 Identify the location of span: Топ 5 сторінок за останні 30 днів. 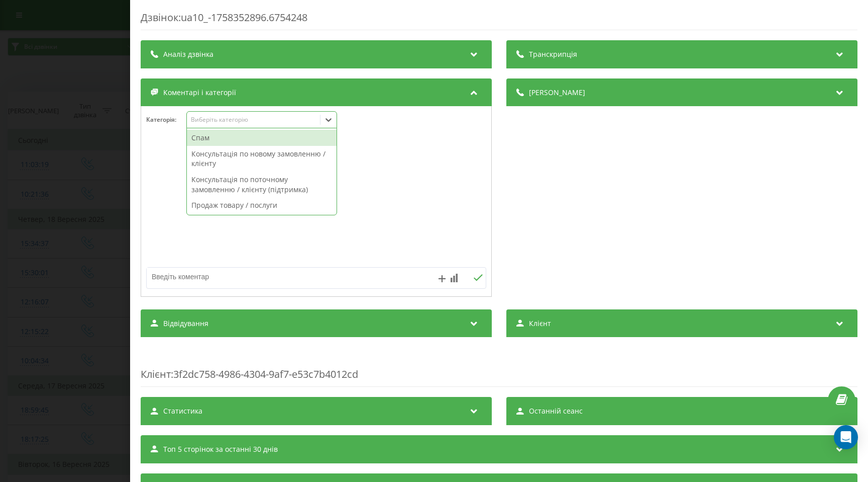
(221, 448).